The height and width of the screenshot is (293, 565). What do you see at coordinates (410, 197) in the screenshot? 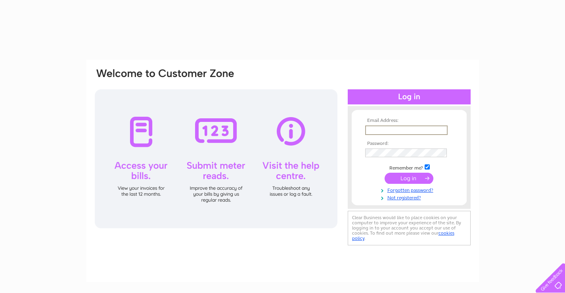
I see `a: Not registered?` at bounding box center [410, 197].